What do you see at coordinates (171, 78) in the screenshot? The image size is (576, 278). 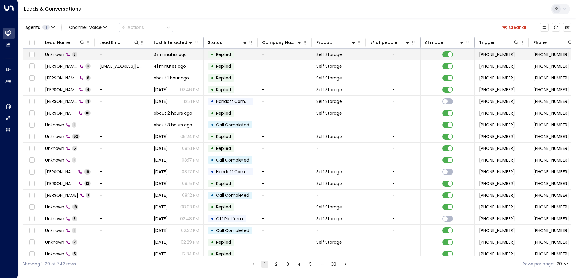 I see `span: about 1 hour ago` at bounding box center [171, 78].